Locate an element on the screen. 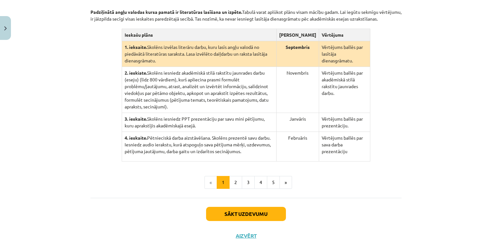  button: 3 is located at coordinates (248, 183).